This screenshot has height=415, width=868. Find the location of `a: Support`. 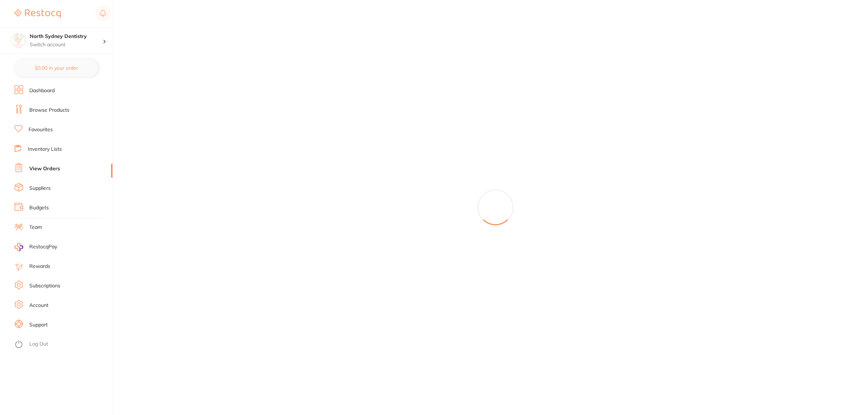

a: Support is located at coordinates (38, 325).